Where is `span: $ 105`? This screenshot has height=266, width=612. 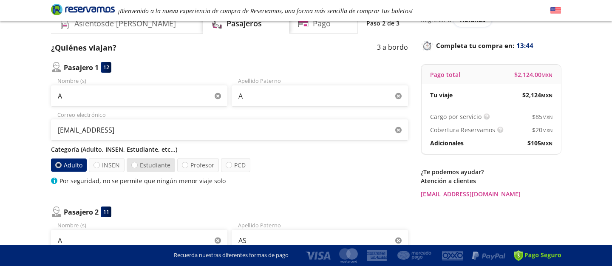
span: $ 105 is located at coordinates (540, 143).